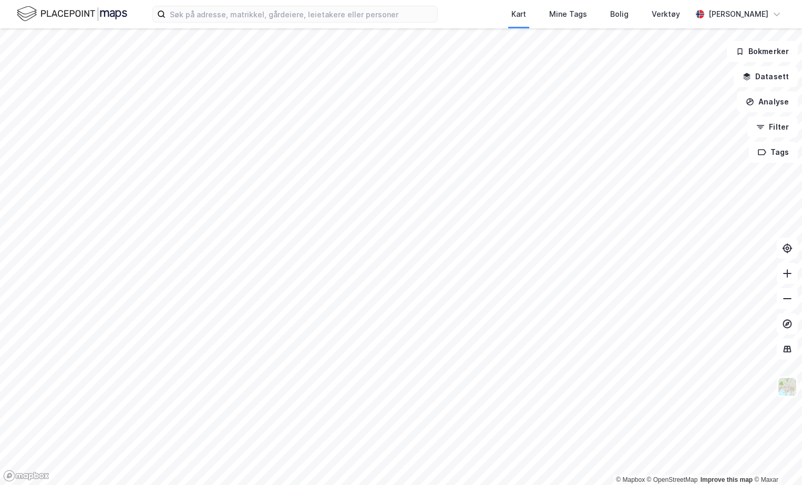  I want to click on button: Bokmerker, so click(762, 51).